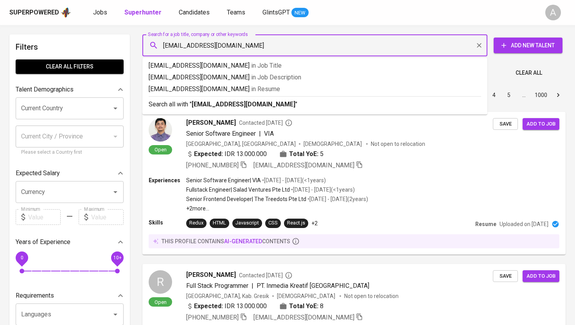  What do you see at coordinates (100, 12) in the screenshot?
I see `span: Jobs` at bounding box center [100, 12].